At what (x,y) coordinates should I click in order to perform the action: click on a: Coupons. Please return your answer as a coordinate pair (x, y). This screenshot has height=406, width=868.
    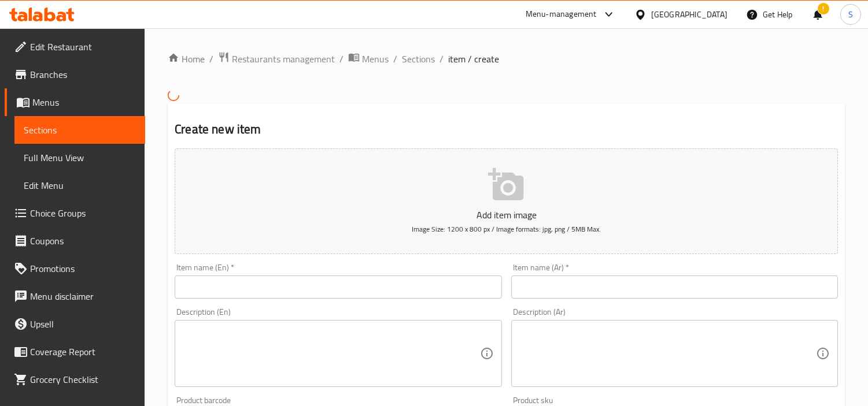
    Looking at the image, I should click on (75, 241).